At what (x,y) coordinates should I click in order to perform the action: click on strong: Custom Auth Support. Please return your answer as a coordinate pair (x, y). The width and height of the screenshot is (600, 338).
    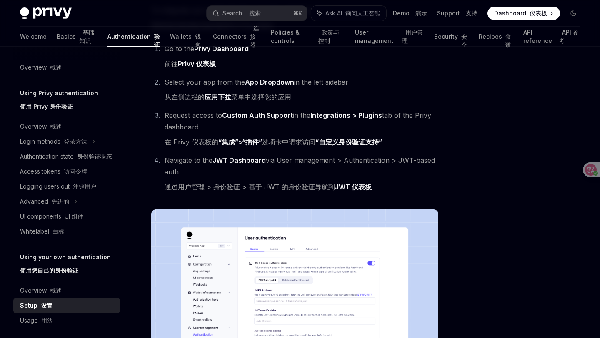
    Looking at the image, I should click on (258, 115).